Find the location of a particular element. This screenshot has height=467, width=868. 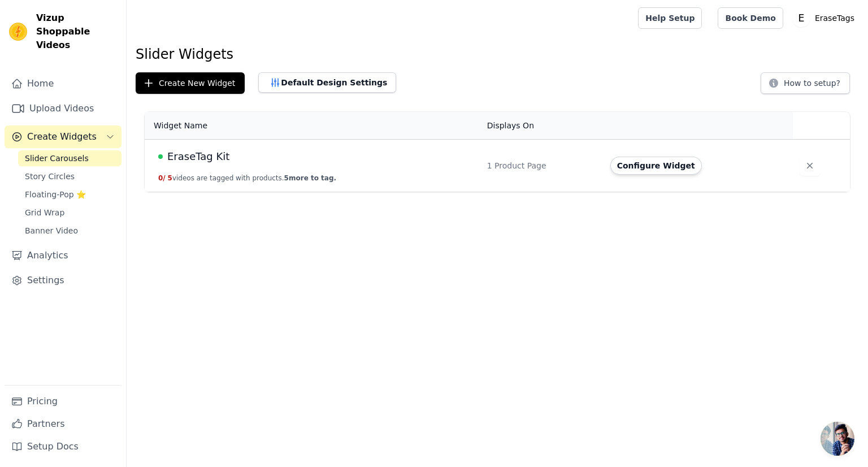

text: E is located at coordinates (801, 18).